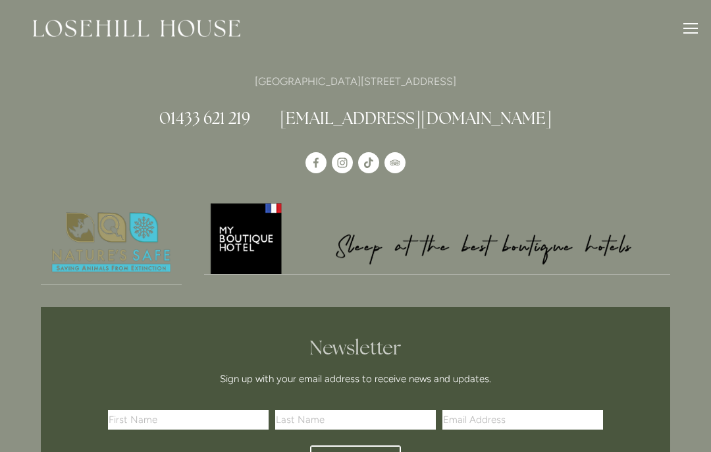  What do you see at coordinates (111, 242) in the screenshot?
I see `img: Nature's Safe - Logo` at bounding box center [111, 242].